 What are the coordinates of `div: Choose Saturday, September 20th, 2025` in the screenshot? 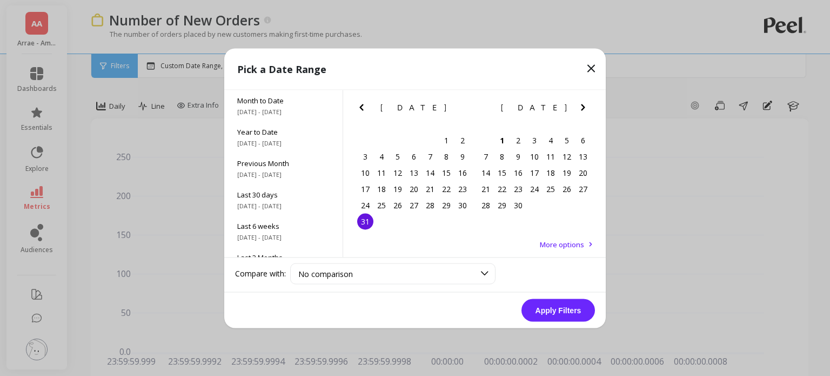 It's located at (583, 172).